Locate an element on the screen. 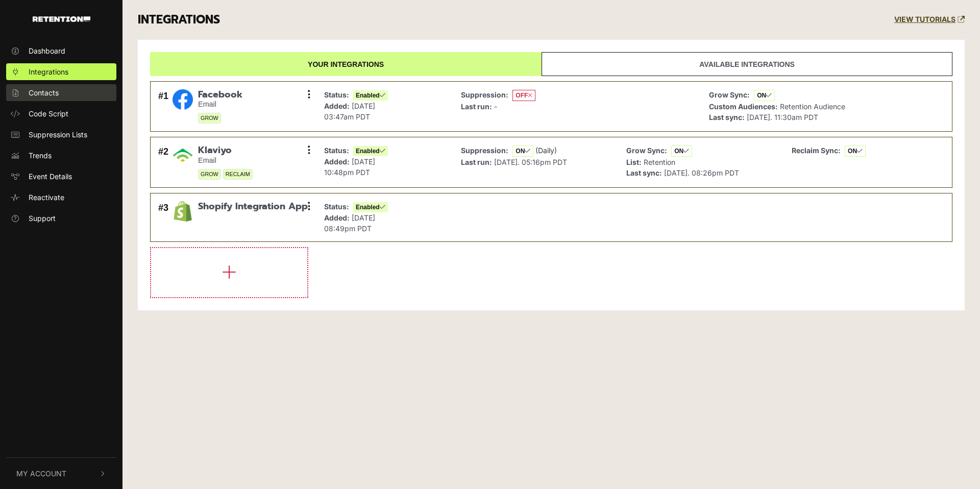  h3: INTEGRATIONS is located at coordinates (179, 20).